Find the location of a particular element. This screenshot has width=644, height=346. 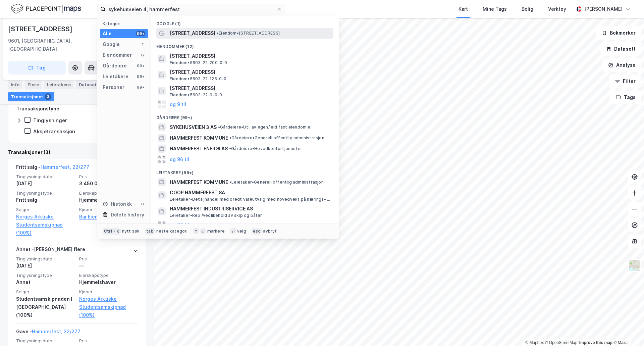

span: HAMMERFEST ENERGI AS is located at coordinates (199, 149).